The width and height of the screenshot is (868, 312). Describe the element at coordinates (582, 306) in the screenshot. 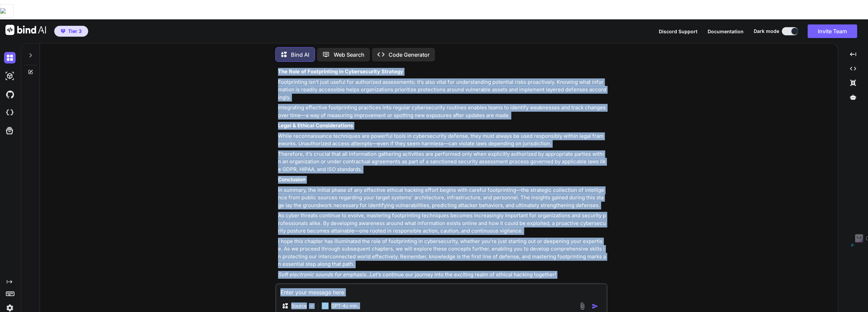

I see `img: attachment` at that location.